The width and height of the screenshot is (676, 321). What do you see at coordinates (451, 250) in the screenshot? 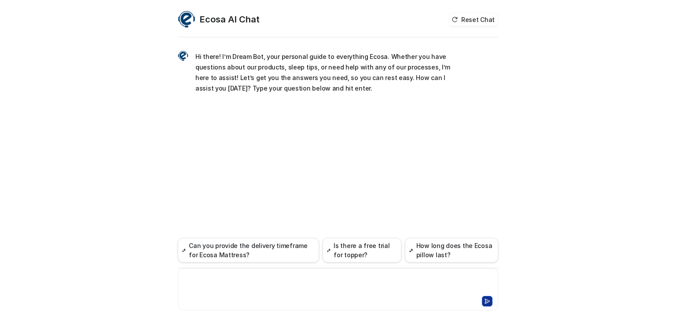
I see `button: How long does the Ecosa pillow last?` at bounding box center [451, 250].